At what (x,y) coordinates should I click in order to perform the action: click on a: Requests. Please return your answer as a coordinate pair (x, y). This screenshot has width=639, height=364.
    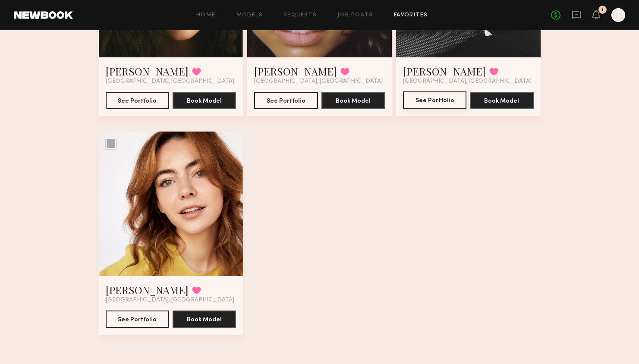
    Looking at the image, I should click on (300, 15).